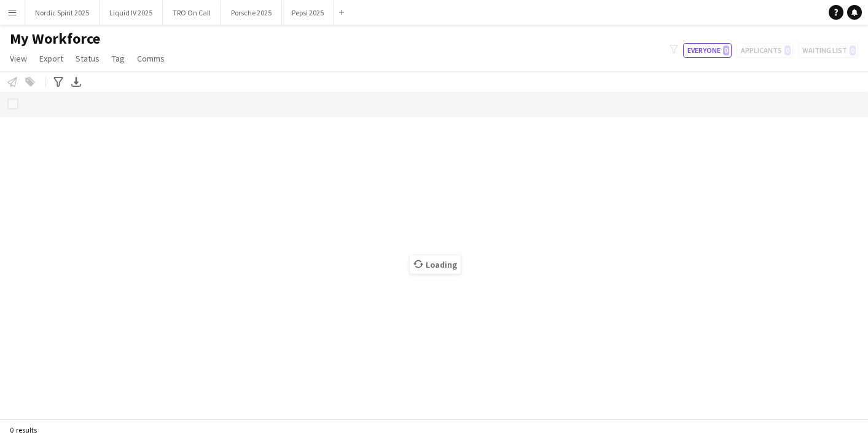 This screenshot has height=440, width=868. Describe the element at coordinates (151, 59) in the screenshot. I see `span: Comms` at that location.